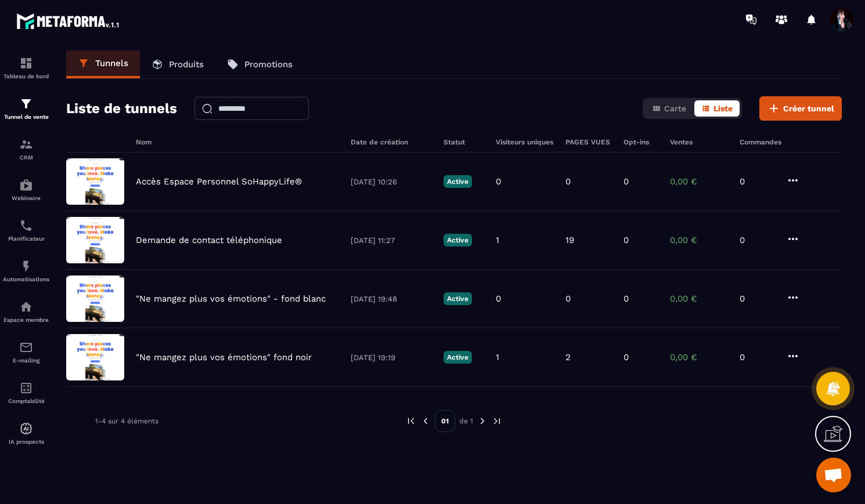 This screenshot has width=865, height=504. I want to click on h2: Liste de tunnels, so click(121, 109).